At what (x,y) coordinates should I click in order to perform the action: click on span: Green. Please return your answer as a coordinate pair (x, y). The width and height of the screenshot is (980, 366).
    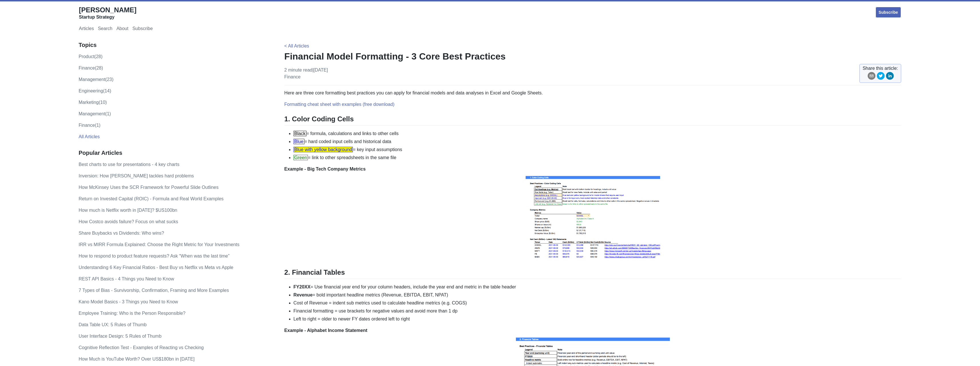
    Looking at the image, I should click on (301, 157).